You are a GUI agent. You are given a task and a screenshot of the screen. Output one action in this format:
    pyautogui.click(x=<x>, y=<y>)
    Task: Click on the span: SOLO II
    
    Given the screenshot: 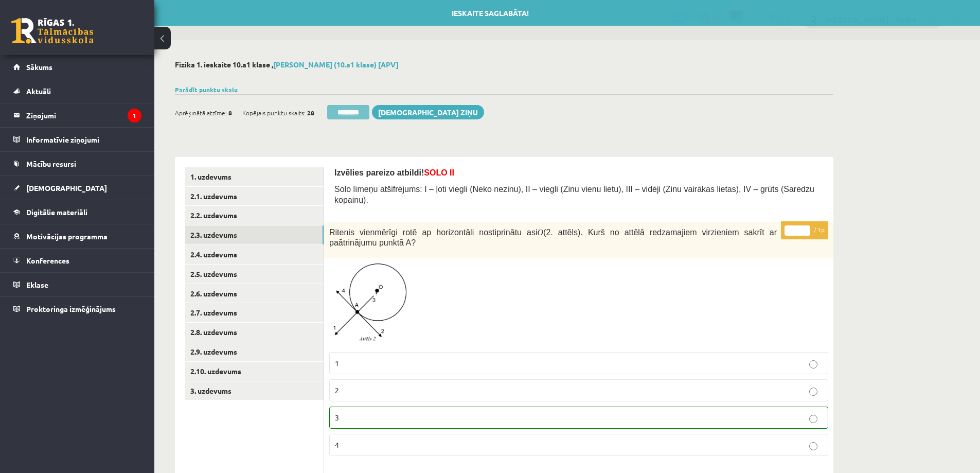 What is the action you would take?
    pyautogui.click(x=439, y=172)
    